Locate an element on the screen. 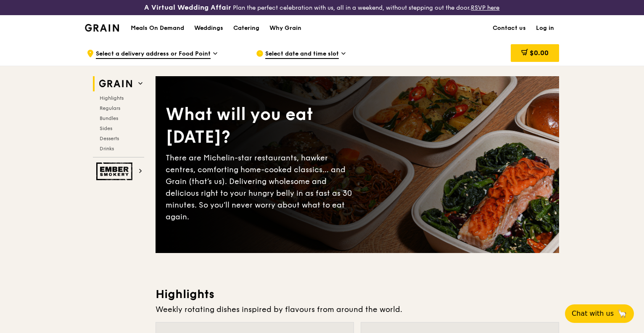  span: Highlights is located at coordinates (111, 98).